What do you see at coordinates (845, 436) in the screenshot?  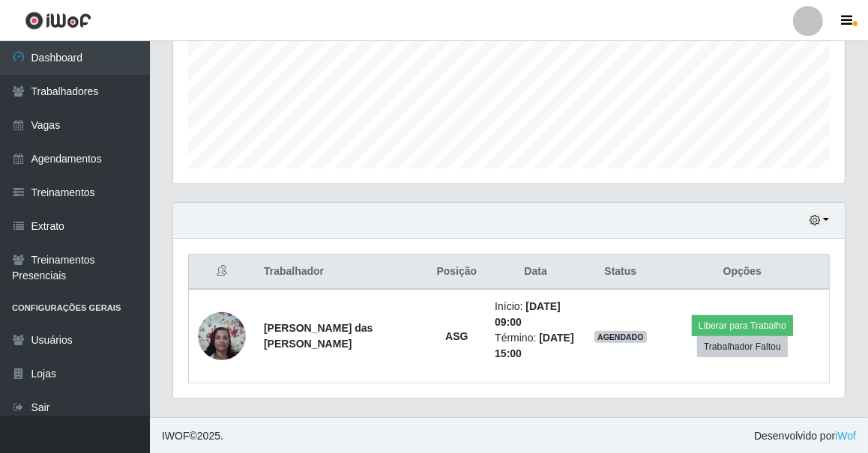 I see `a: iWof` at bounding box center [845, 436].